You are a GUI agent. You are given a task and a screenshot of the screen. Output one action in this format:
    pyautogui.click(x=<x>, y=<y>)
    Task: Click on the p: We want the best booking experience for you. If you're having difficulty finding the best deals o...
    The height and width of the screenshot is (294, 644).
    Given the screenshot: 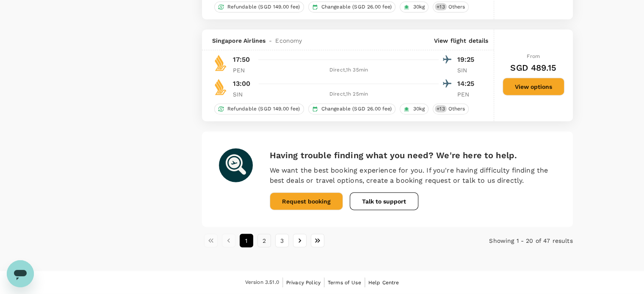 What is the action you would take?
    pyautogui.click(x=413, y=175)
    